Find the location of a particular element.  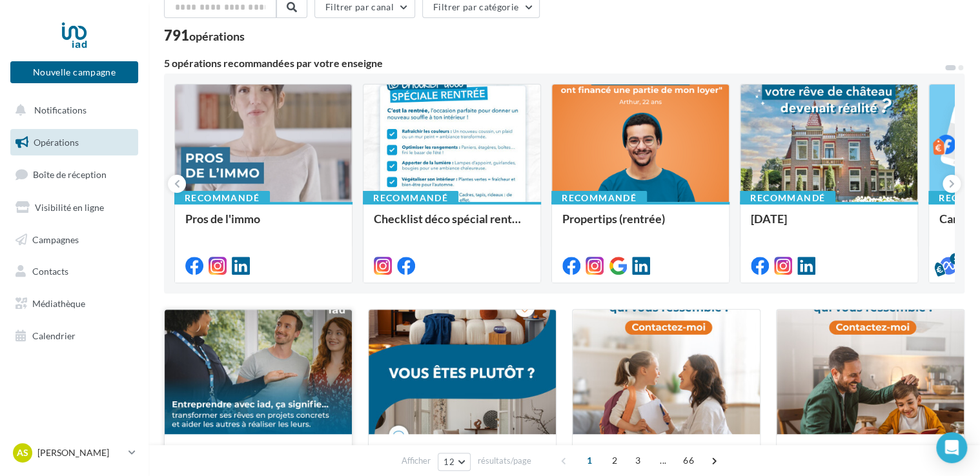

span: 1 is located at coordinates (589, 460).